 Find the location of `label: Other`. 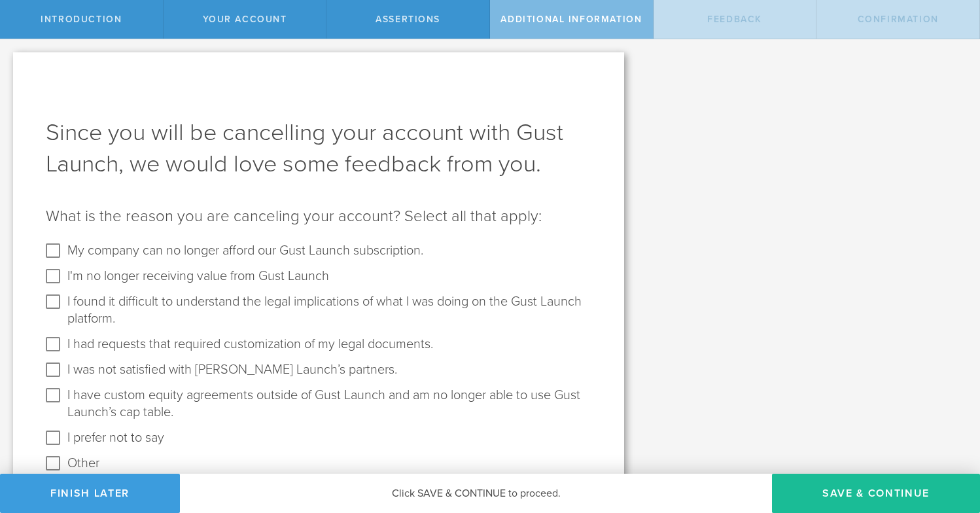

label: Other is located at coordinates (83, 465).